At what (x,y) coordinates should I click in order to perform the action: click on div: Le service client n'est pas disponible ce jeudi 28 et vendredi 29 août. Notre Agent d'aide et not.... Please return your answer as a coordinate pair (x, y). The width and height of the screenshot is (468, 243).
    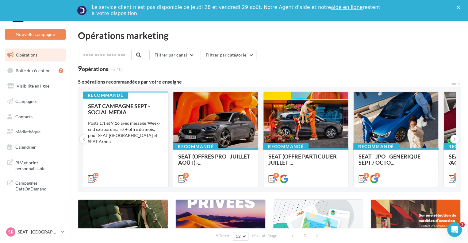
    Looking at the image, I should click on (237, 10).